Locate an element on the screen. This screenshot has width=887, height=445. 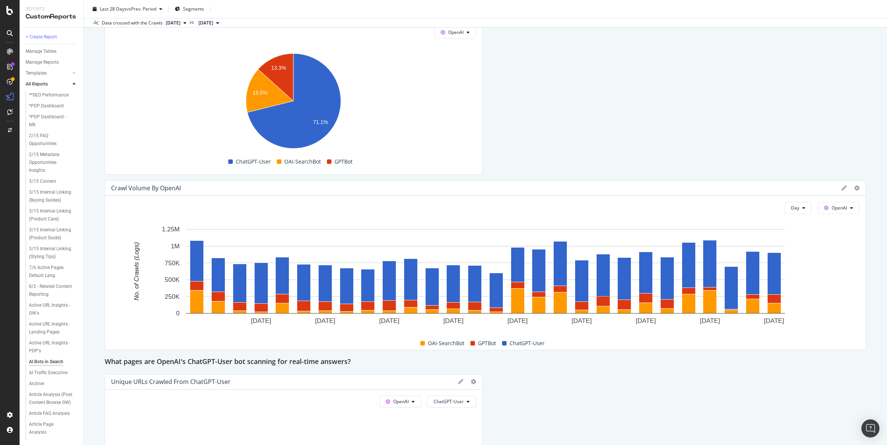
a: 3/15 Internal Linking (Styling Tips) is located at coordinates (53, 253).